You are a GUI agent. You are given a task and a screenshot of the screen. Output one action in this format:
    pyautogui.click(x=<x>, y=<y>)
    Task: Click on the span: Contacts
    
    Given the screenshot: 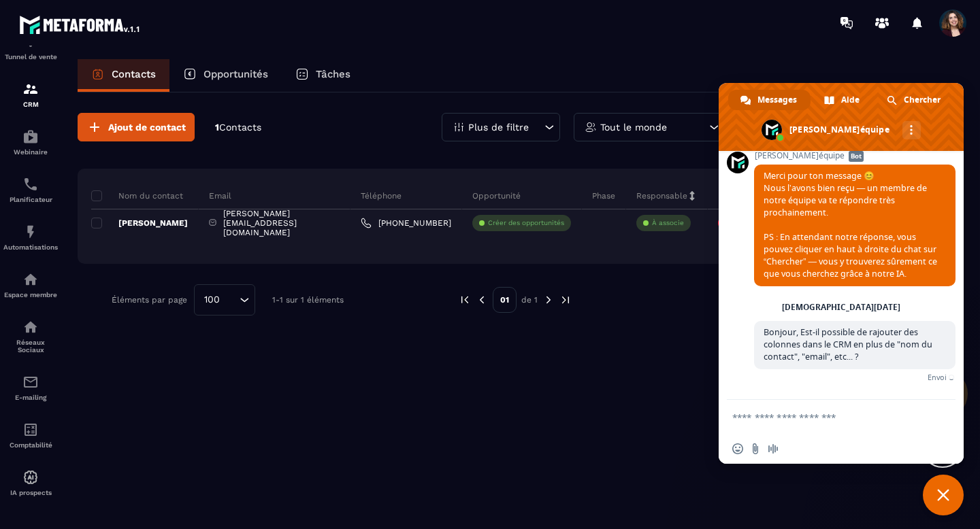 What is the action you would take?
    pyautogui.click(x=240, y=127)
    